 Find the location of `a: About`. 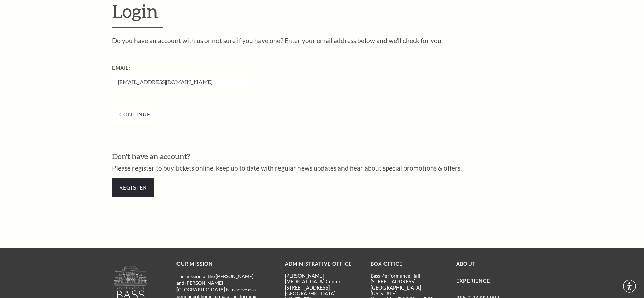

a: About is located at coordinates (466, 264).